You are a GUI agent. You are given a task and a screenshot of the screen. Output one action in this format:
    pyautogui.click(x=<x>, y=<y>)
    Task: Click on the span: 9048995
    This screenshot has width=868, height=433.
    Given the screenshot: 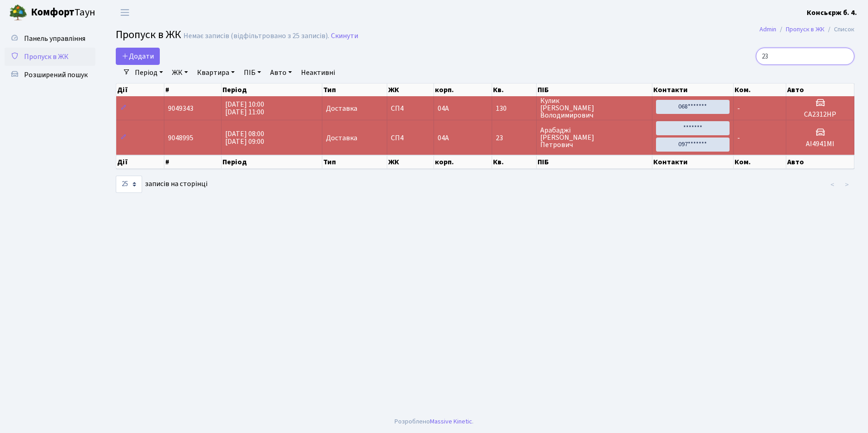 What is the action you would take?
    pyautogui.click(x=180, y=138)
    